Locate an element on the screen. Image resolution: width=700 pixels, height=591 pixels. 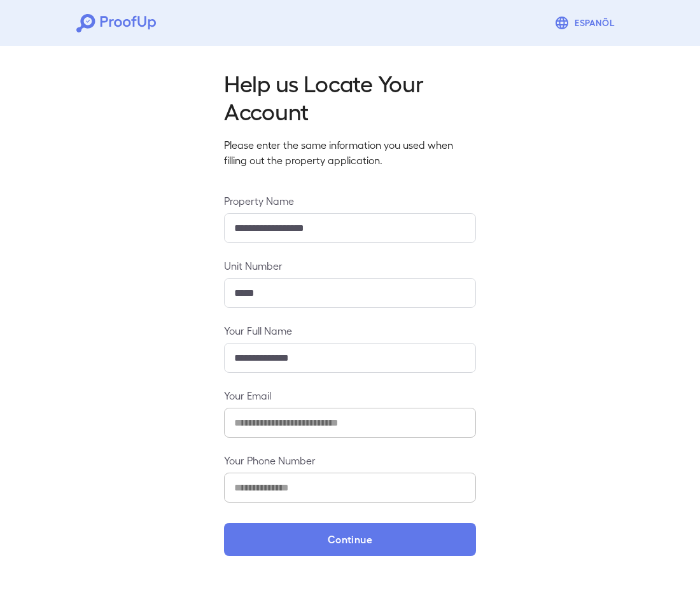
h2: Help us Locate Your Account is located at coordinates (350, 96).